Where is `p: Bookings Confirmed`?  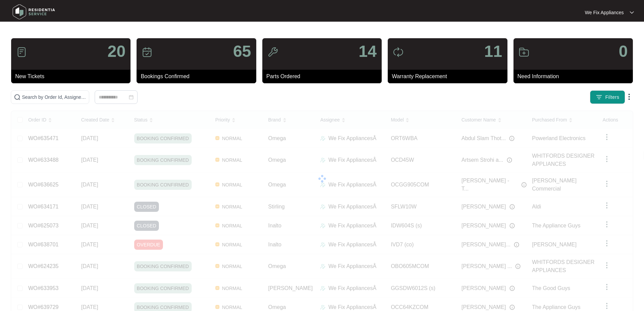 p: Bookings Confirmed is located at coordinates (198, 77).